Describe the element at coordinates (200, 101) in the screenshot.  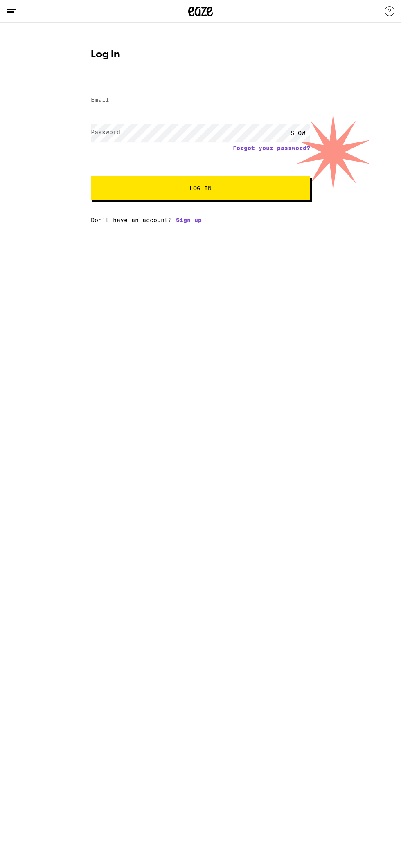
I see `input: Email` at that location.